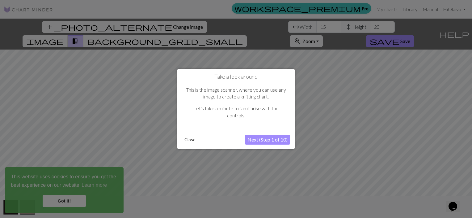  I want to click on h1: Take a look around, so click(236, 77).